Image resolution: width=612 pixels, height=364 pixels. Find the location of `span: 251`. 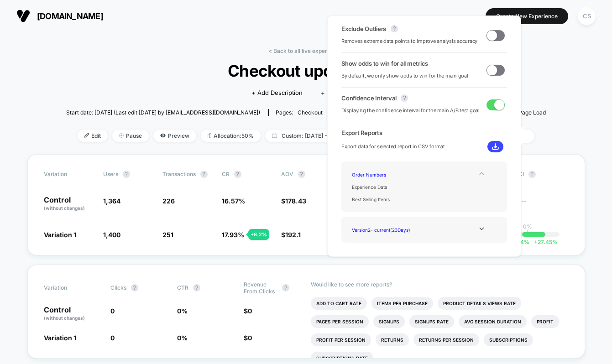

span: 251 is located at coordinates (168, 235).